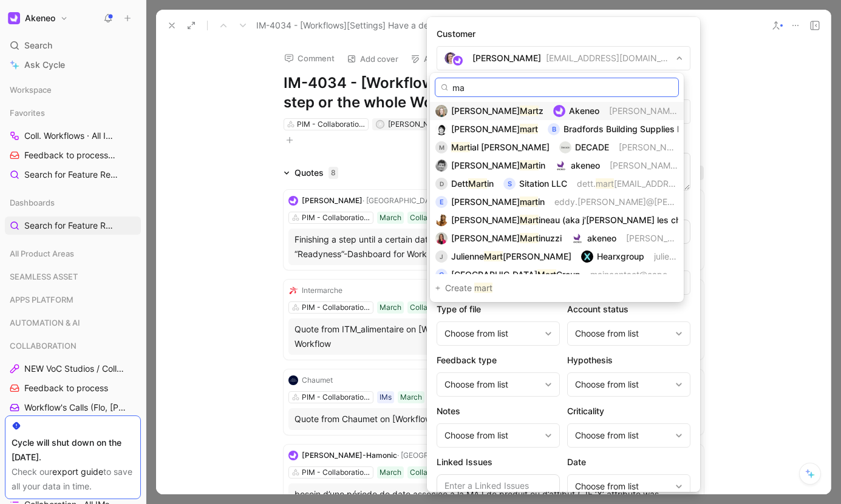 Image resolution: width=841 pixels, height=504 pixels. I want to click on div: Create, so click(562, 288).